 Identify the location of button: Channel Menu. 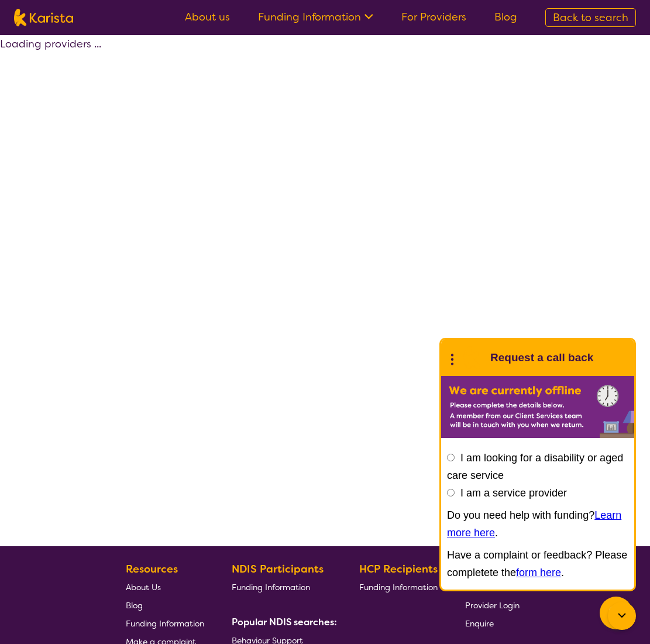
(616, 613).